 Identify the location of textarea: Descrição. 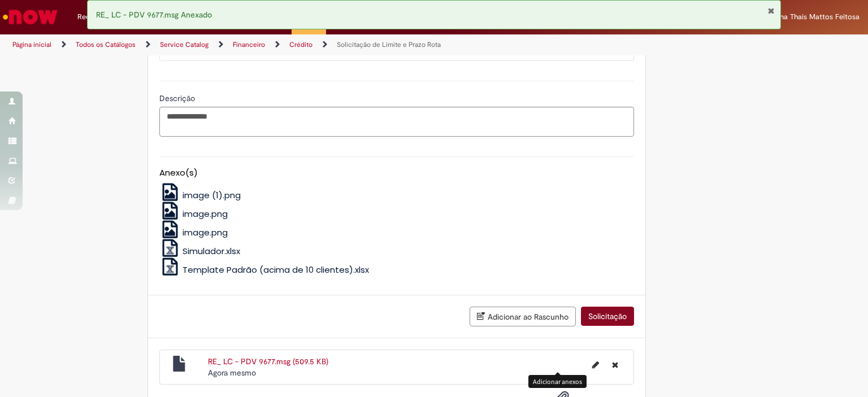
(397, 122).